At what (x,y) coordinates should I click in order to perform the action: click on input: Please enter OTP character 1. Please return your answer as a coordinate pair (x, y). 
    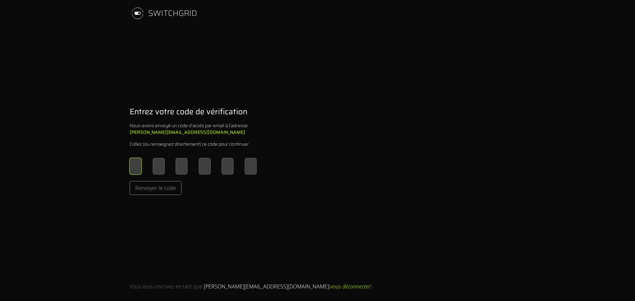
    Looking at the image, I should click on (136, 166).